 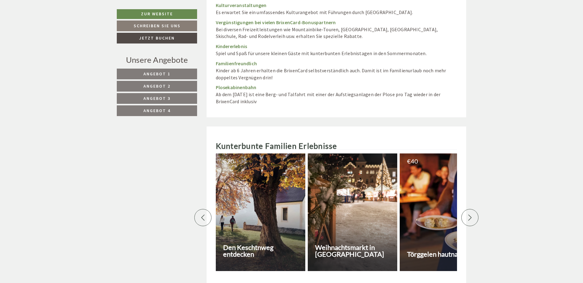 What do you see at coordinates (157, 60) in the screenshot?
I see `div: Unsere Angebote` at bounding box center [157, 60].